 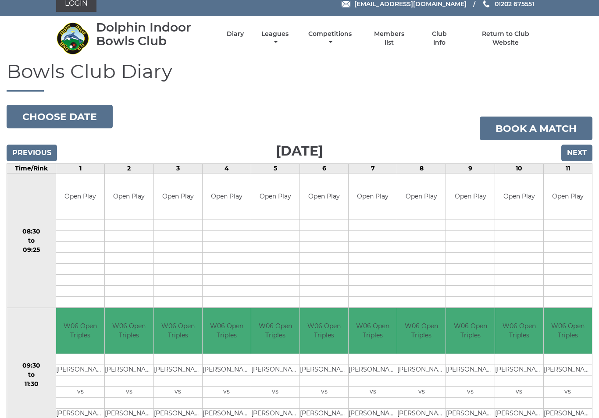 What do you see at coordinates (346, 4) in the screenshot?
I see `img: Email` at bounding box center [346, 4].